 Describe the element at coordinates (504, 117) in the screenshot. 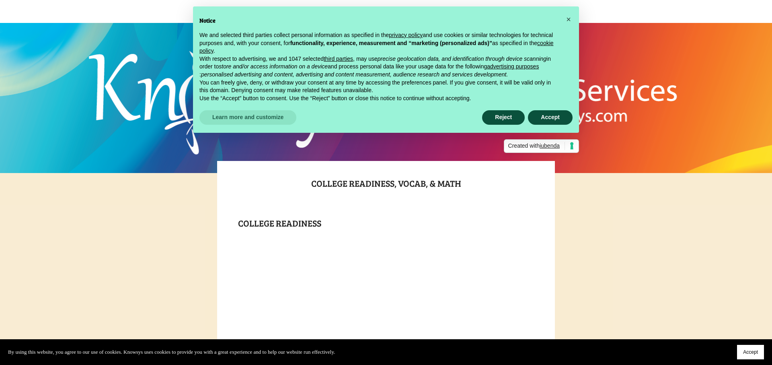

I see `button: Reject` at that location.